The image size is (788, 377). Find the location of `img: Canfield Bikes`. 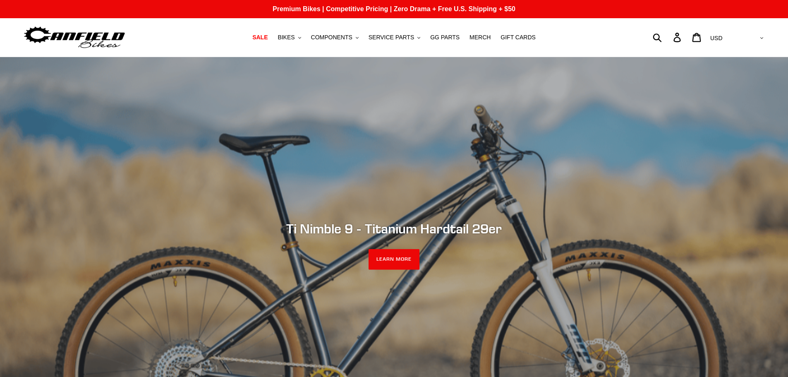

img: Canfield Bikes is located at coordinates (74, 37).